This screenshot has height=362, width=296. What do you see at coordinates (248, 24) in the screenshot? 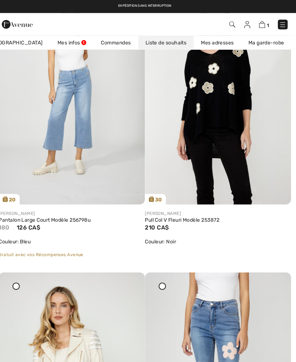
I see `img: Mes infos` at bounding box center [248, 24].